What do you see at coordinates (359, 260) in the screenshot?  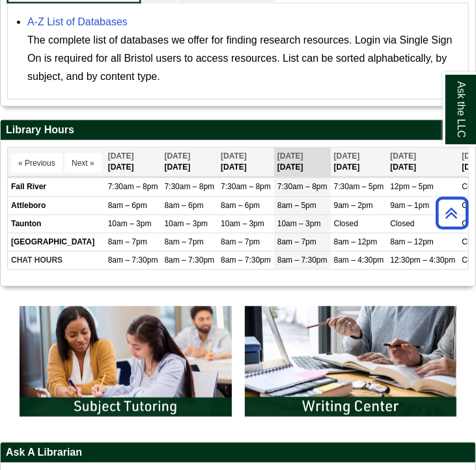 I see `span: 8am – 4:30pm` at bounding box center [359, 260].